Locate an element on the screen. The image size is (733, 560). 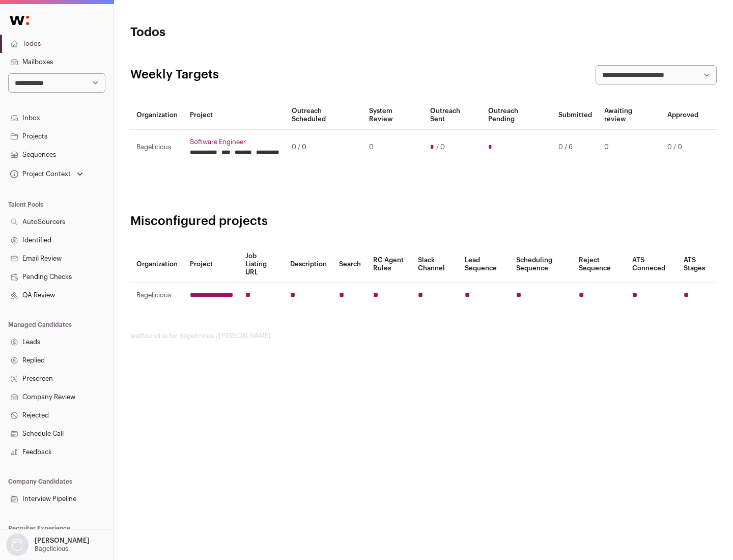
h2: Weekly Targets is located at coordinates (174, 75).